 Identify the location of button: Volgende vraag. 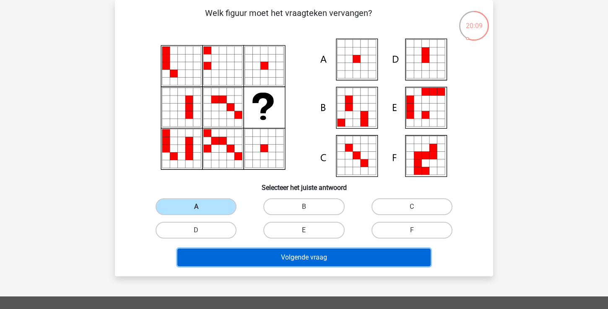
(304, 258).